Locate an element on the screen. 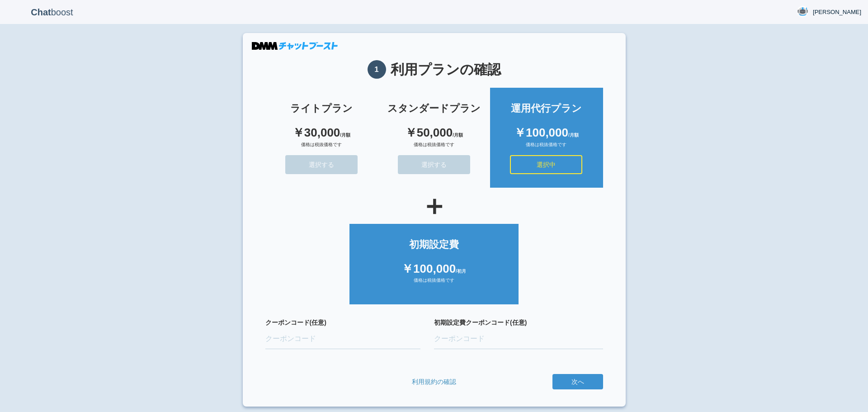 This screenshot has height=412, width=868. div: ￥30,000 is located at coordinates (322, 133).